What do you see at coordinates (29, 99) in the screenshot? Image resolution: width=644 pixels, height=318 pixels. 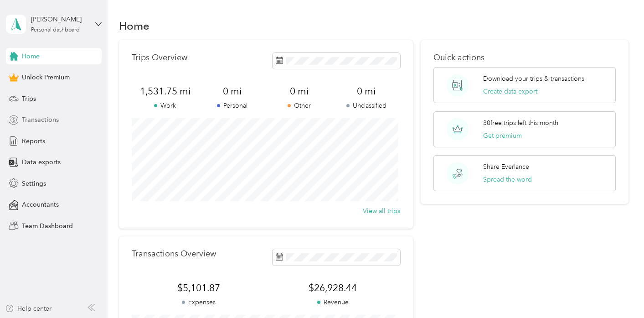 I see `span: Trips` at bounding box center [29, 99].